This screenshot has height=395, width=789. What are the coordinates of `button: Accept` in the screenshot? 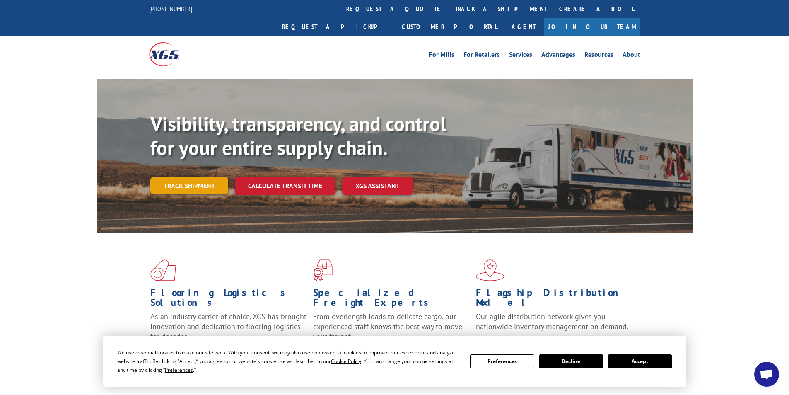 It's located at (640, 361).